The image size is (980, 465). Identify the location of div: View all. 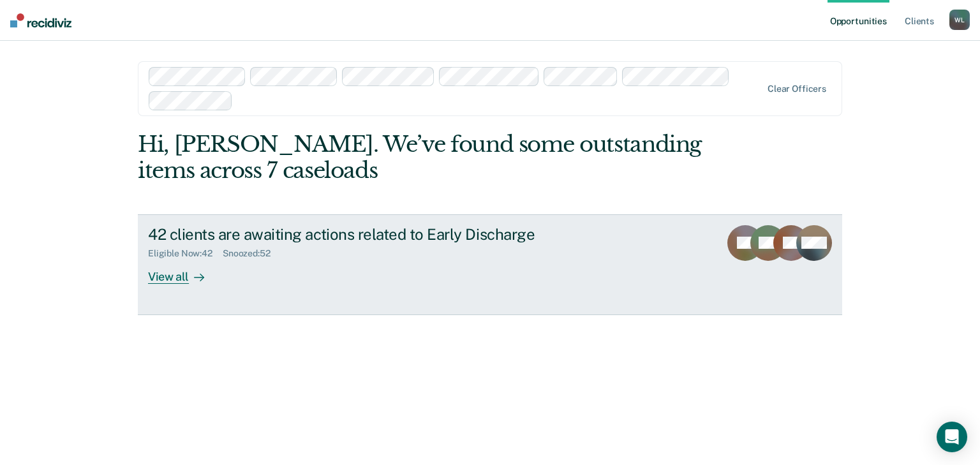
(184, 271).